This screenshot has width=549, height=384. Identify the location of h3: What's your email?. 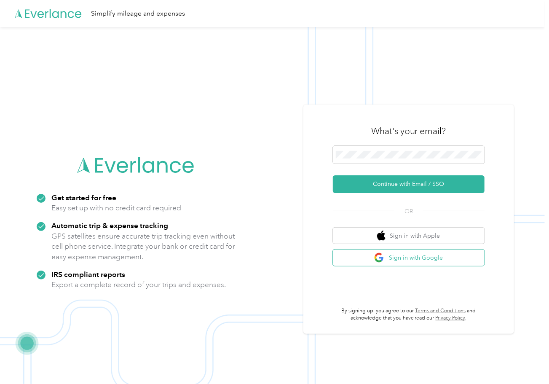
(409, 131).